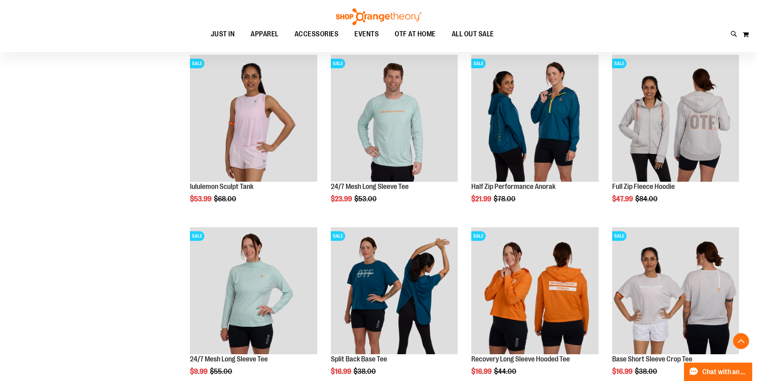 Image resolution: width=757 pixels, height=381 pixels. I want to click on span: JUST IN, so click(223, 34).